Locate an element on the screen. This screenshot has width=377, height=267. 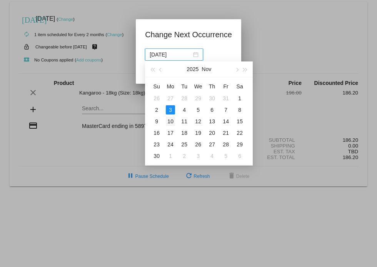
div: 19 is located at coordinates (198, 133).